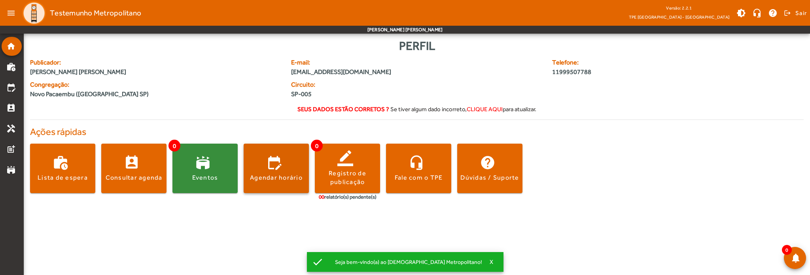  What do you see at coordinates (352, 85) in the screenshot?
I see `span: Circuito:` at bounding box center [352, 85].